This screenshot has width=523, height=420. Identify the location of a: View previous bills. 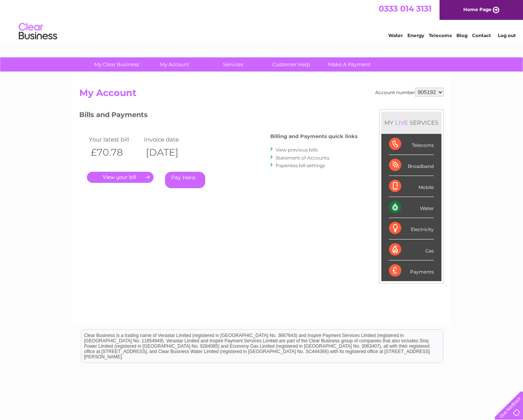
(297, 150).